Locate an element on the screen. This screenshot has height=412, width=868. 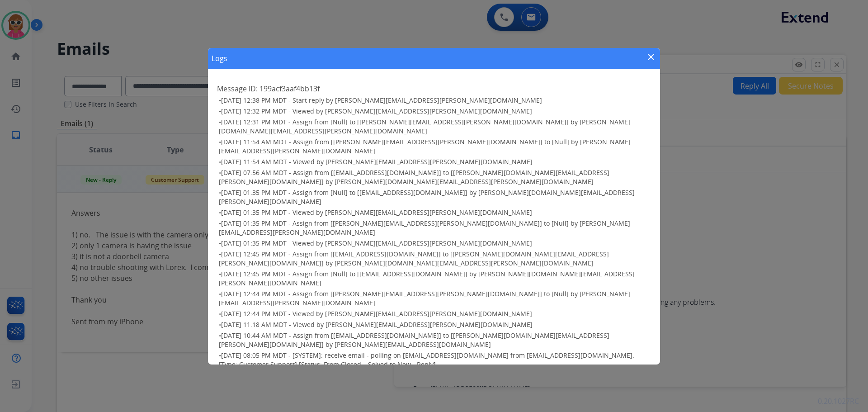
span: 199acf3aaf4bb13f is located at coordinates (289, 89).